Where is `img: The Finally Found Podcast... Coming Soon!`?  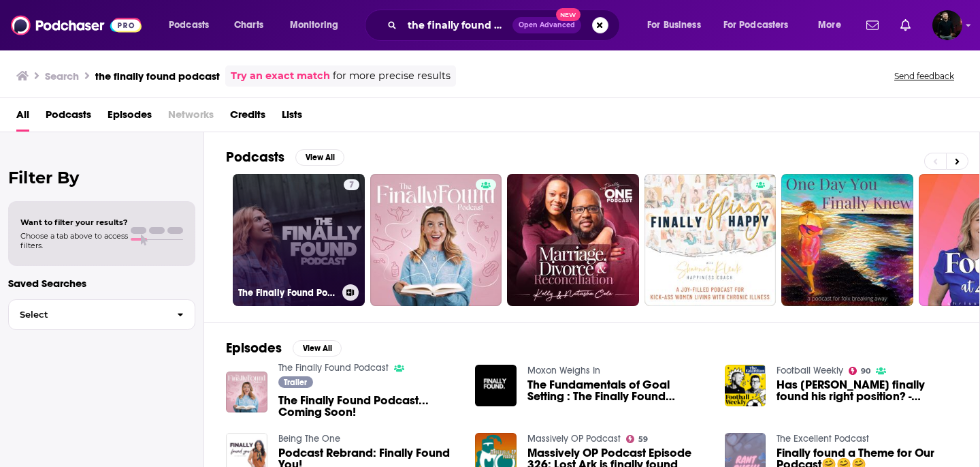
img: The Finally Found Podcast... Coming Soon! is located at coordinates (246, 392).